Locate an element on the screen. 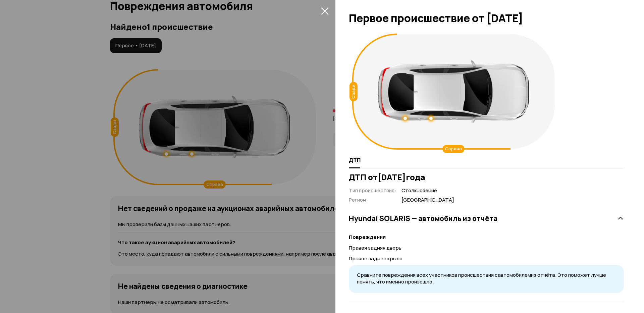 This screenshot has width=644, height=313. span: Сравните повреждения всех участников происшествия с автомобилем из отчёта. Это поможет лучше поня... is located at coordinates (481, 278).